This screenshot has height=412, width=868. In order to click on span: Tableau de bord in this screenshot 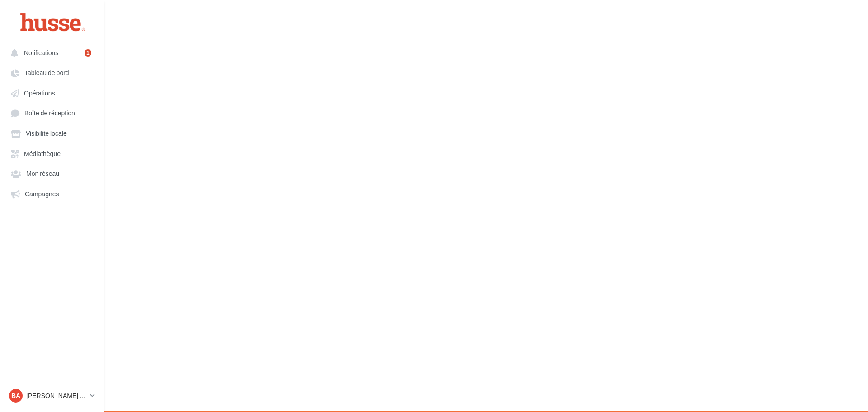, I will do `click(47, 73)`.